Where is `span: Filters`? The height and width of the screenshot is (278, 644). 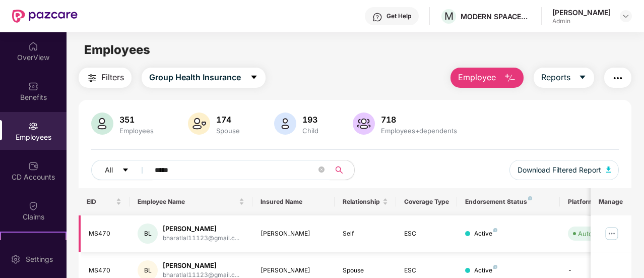
span: Filters is located at coordinates (112, 77).